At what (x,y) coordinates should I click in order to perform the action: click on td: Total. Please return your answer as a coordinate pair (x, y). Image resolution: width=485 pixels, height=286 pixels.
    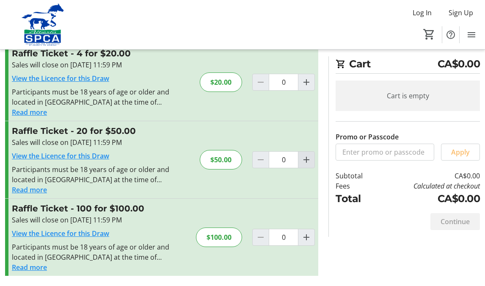
    Looking at the image, I should click on (356, 198).